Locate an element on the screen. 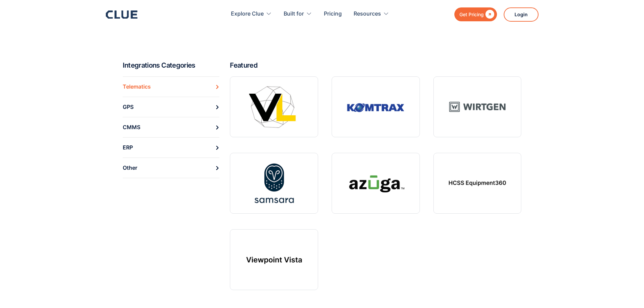  a: Get Pricing is located at coordinates (475, 15).